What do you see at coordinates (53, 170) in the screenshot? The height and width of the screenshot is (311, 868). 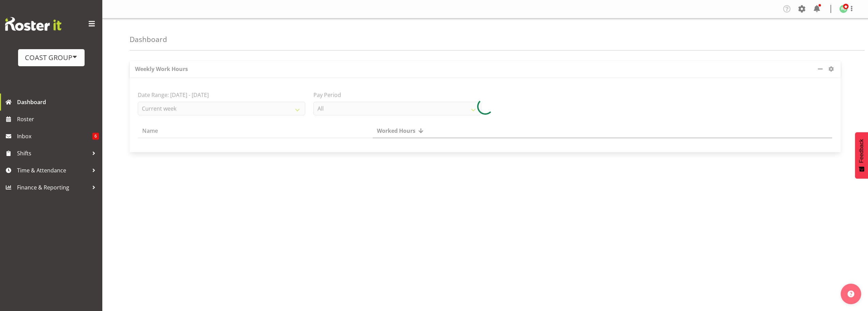 I see `span: Time & Attendance` at bounding box center [53, 170].